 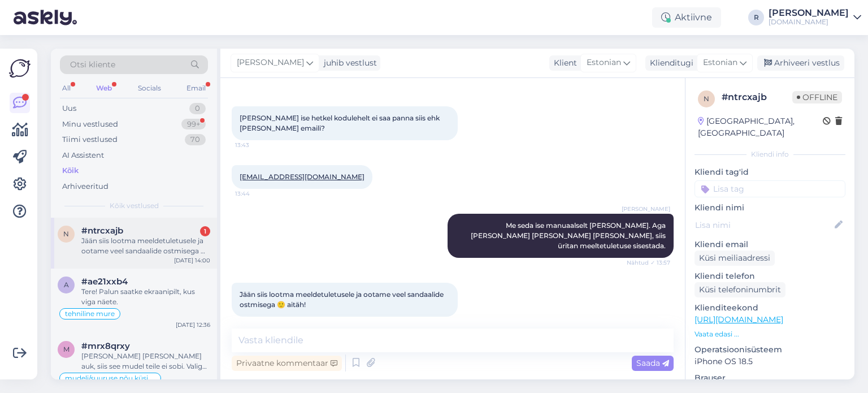 What do you see at coordinates (196, 88) in the screenshot?
I see `div: Email` at bounding box center [196, 88].